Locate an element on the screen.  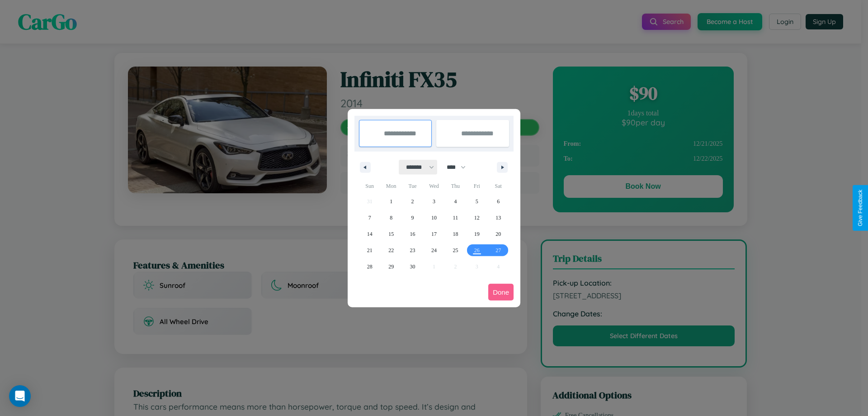
button: 8 is located at coordinates (391, 218).